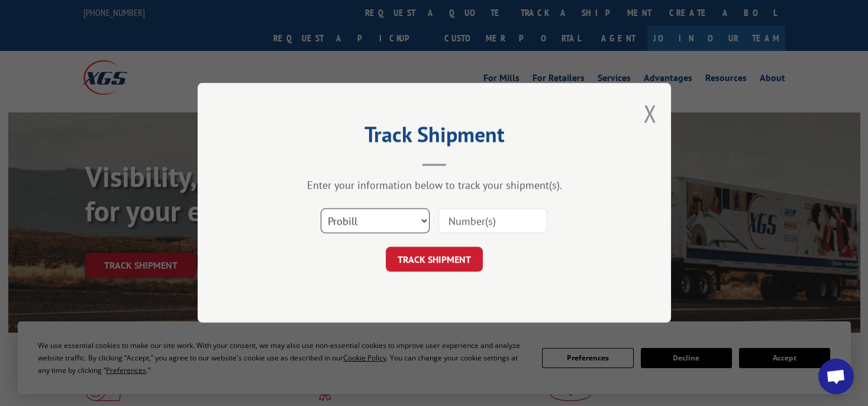 This screenshot has height=406, width=868. What do you see at coordinates (837, 377) in the screenshot?
I see `div: Open chat` at bounding box center [837, 377].